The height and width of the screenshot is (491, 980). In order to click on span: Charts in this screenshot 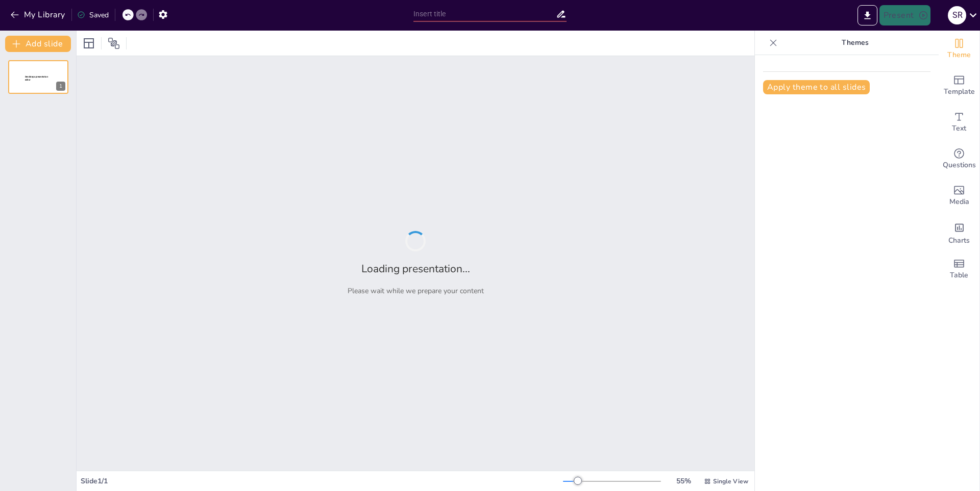, I will do `click(959, 240)`.